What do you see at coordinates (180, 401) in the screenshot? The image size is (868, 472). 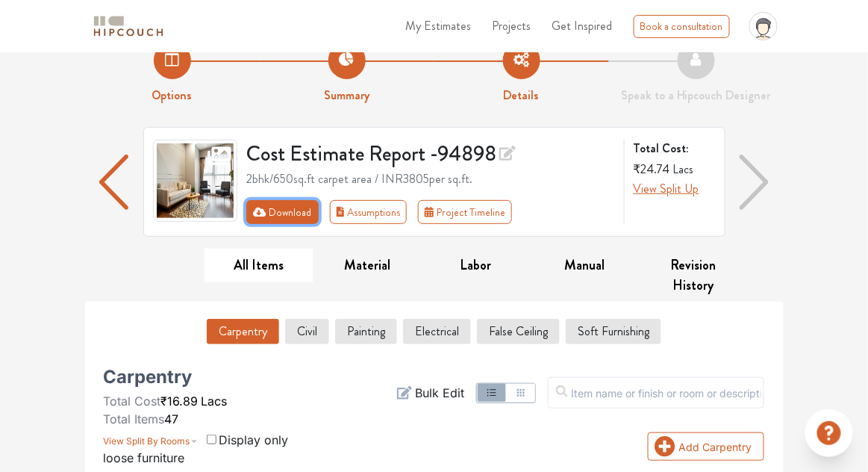 I see `span: ₹16.89` at bounding box center [180, 401].